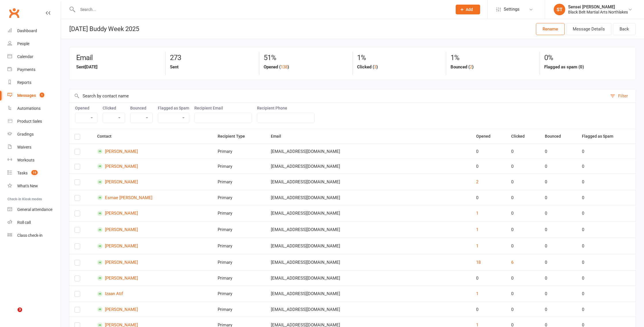 The height and width of the screenshot is (327, 644). I want to click on a: What's New, so click(34, 186).